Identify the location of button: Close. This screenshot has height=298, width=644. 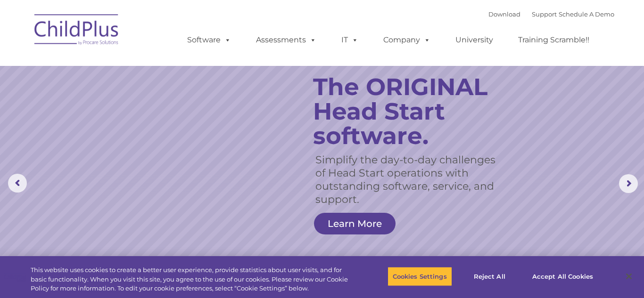
(629, 277).